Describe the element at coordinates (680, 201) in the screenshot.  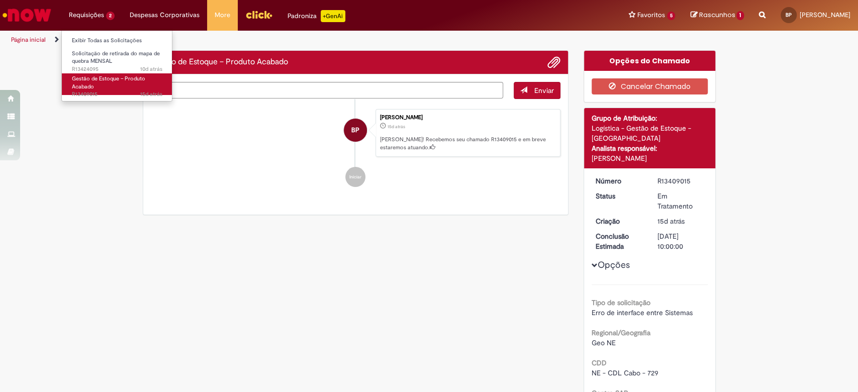
I see `div: Em Tratamento` at that location.